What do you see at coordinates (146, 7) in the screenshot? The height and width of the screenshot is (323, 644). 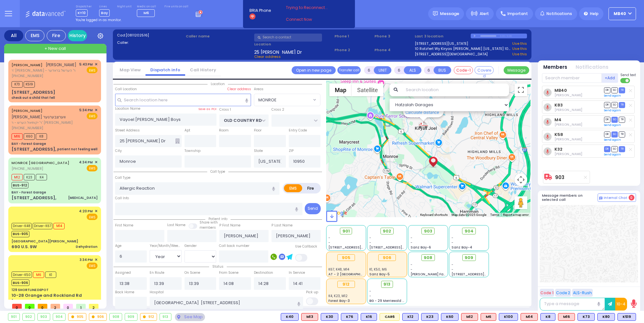 I see `label: Medic on call` at bounding box center [146, 7].